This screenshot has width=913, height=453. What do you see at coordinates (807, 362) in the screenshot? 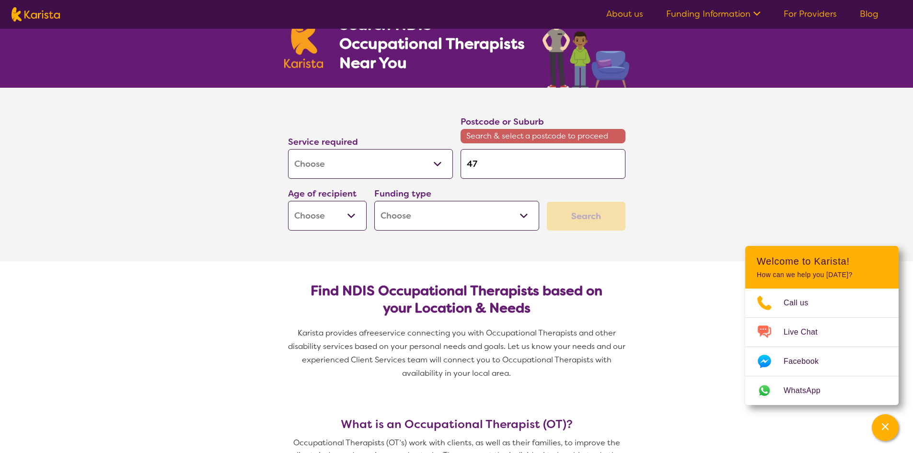
I see `span: Facebook` at bounding box center [807, 362].